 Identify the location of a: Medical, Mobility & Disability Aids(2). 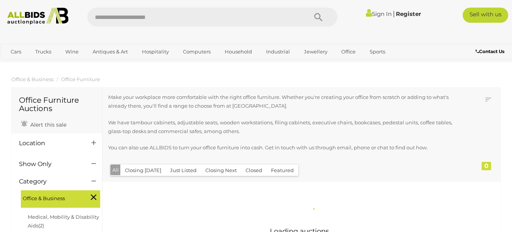
(63, 221).